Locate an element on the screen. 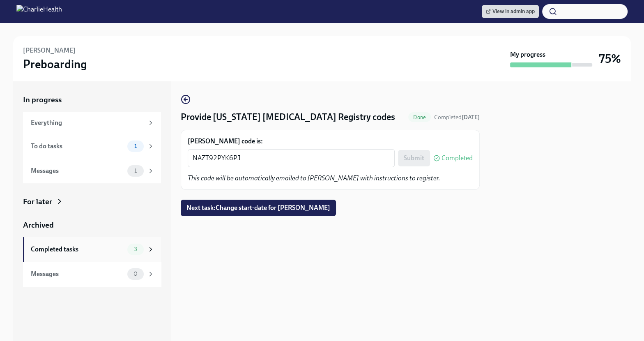 The height and width of the screenshot is (341, 644). a: Archived is located at coordinates (92, 225).